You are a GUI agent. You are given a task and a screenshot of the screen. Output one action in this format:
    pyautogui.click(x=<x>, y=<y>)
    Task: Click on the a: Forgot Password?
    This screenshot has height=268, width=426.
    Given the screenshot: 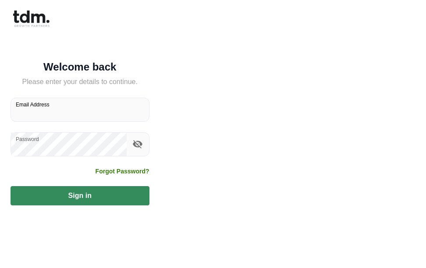 What is the action you would take?
    pyautogui.click(x=122, y=171)
    